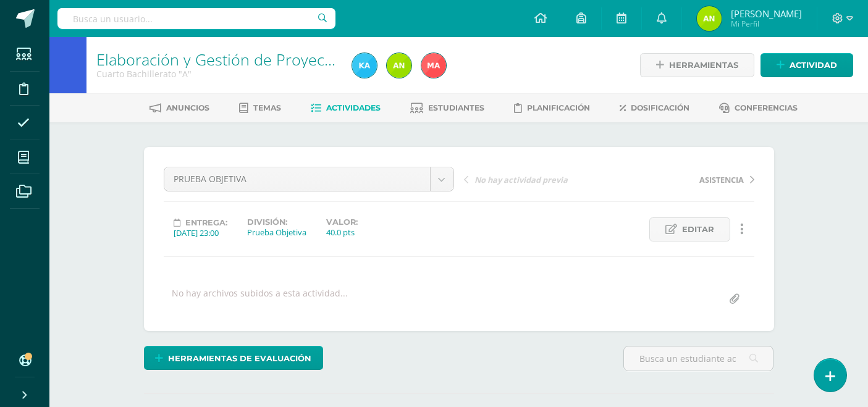 This screenshot has width=868, height=407. Describe the element at coordinates (456, 108) in the screenshot. I see `span: Estudiantes` at that location.